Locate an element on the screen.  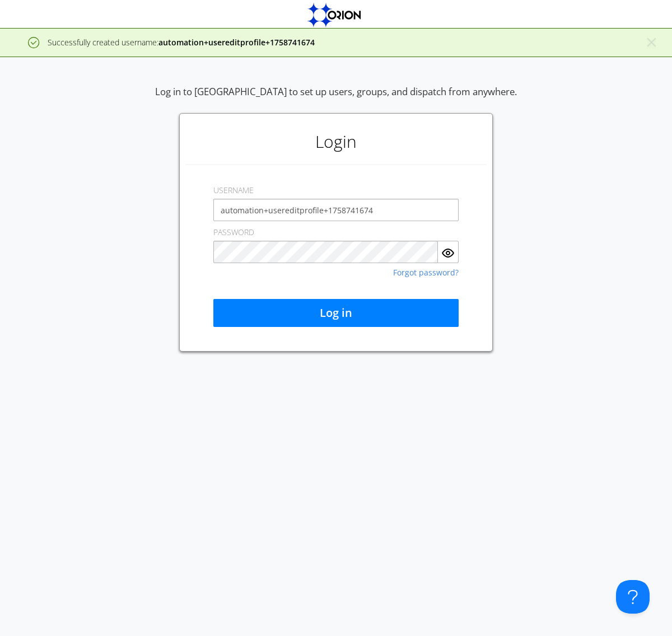
span: Successfully created username: is located at coordinates (181, 42).